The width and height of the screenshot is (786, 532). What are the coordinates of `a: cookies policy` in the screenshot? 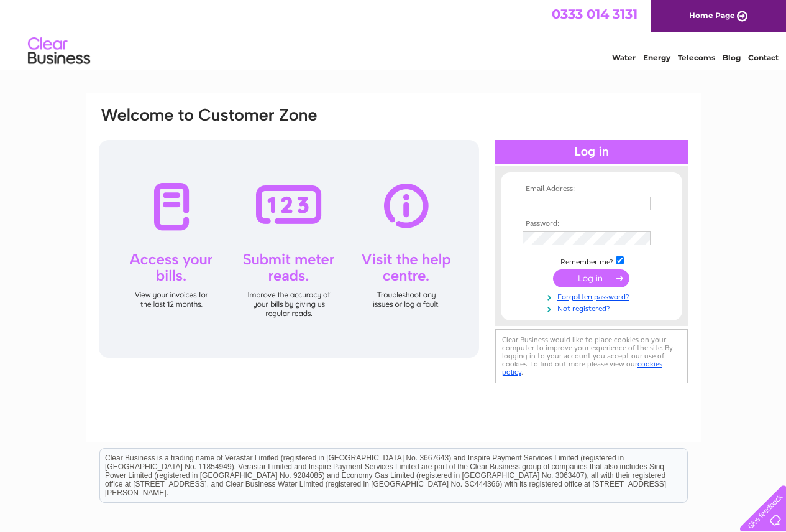 It's located at (582, 367).